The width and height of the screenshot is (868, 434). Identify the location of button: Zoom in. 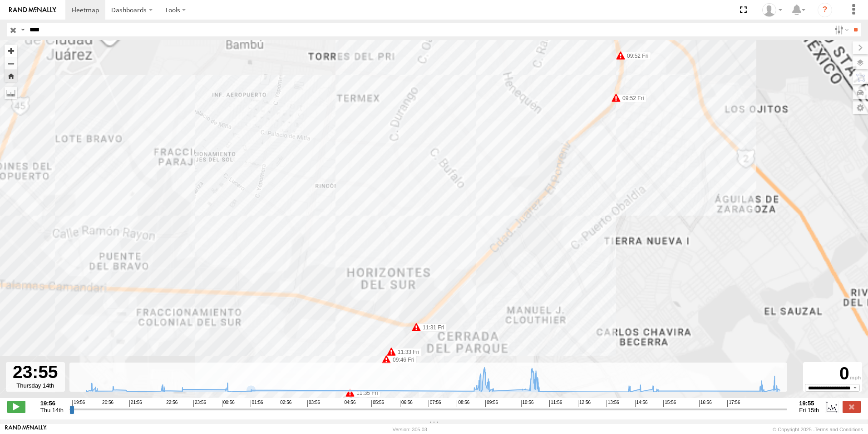
(11, 51).